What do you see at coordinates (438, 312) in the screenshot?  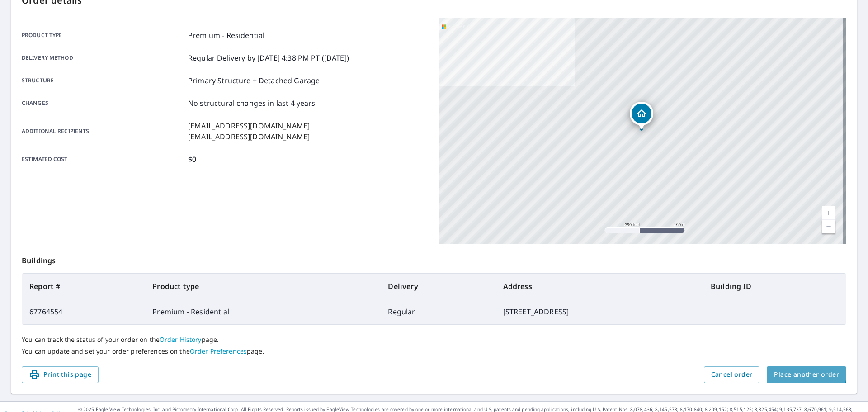 I see `td: Regular` at bounding box center [438, 312].